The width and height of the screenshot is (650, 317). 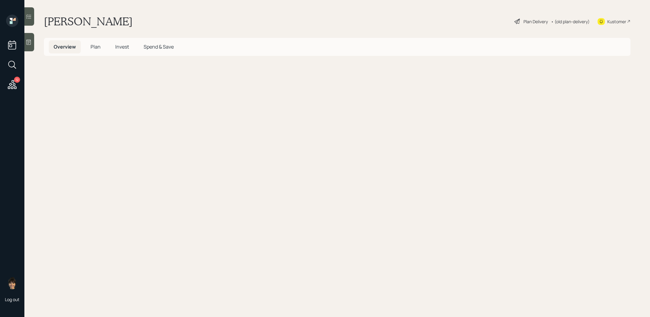 I want to click on div: • (old plan-delivery), so click(x=570, y=21).